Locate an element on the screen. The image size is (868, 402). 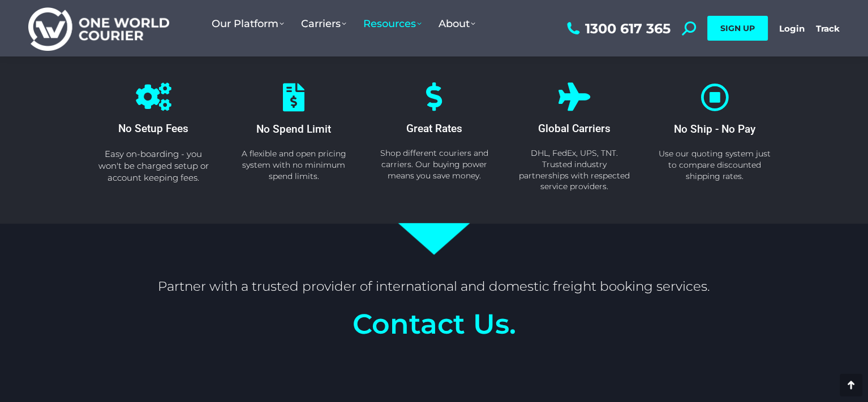
p: A flexible and open pricing system with no minimum spend limits. is located at coordinates (294, 165).